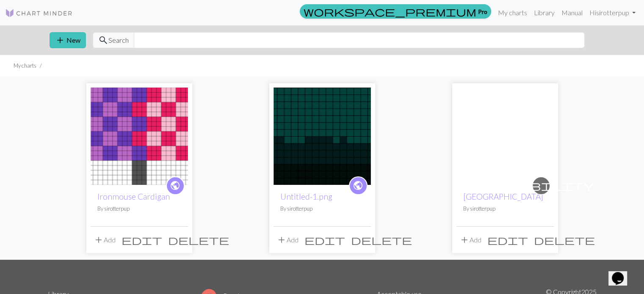  I want to click on img: Untitled-1.png, so click(322, 136).